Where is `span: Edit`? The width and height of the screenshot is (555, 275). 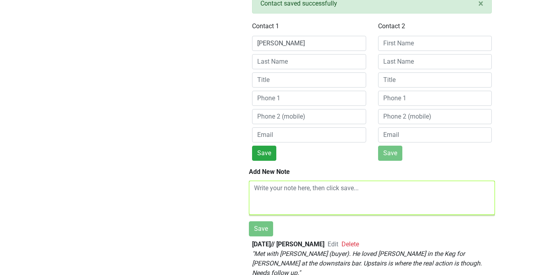 span: Edit is located at coordinates (333, 244).